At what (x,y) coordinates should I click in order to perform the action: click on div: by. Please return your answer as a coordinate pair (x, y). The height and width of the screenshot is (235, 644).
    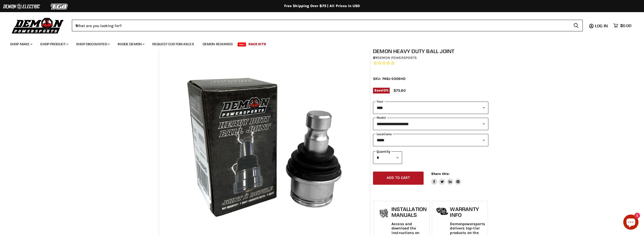
    Looking at the image, I should click on (431, 58).